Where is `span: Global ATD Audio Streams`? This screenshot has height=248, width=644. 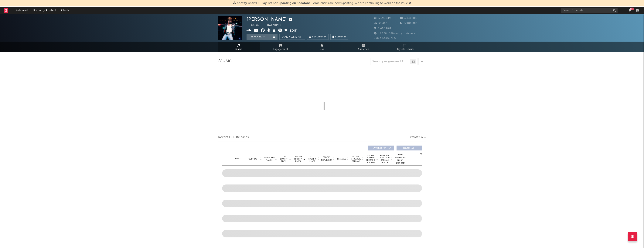
span: Global ATD Audio Streams is located at coordinates (356, 159).